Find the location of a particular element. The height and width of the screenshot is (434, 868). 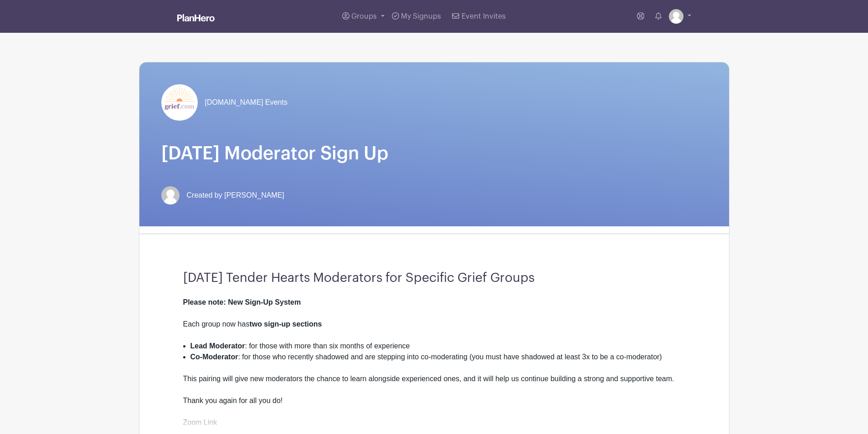

span: My Signups is located at coordinates (421, 16).